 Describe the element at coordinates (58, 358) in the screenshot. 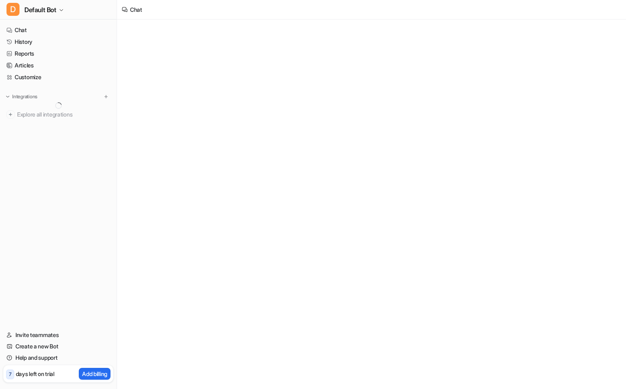

I see `a: Help and support` at that location.